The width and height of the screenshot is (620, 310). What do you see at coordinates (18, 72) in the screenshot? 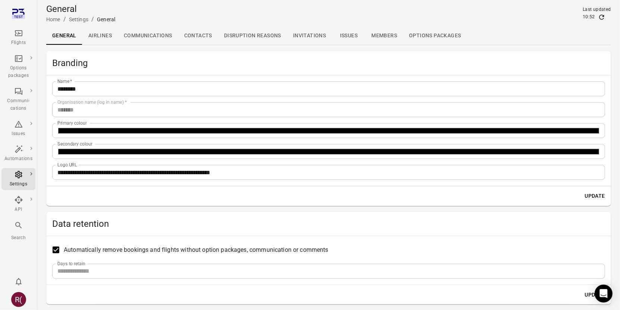
I see `div: Options packages` at bounding box center [18, 72].